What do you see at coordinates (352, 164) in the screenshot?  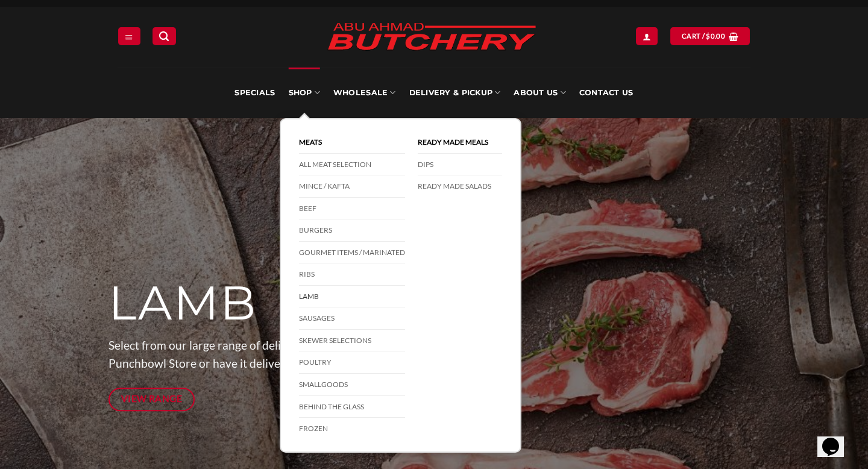 I see `a: All Meat Selection` at bounding box center [352, 164].